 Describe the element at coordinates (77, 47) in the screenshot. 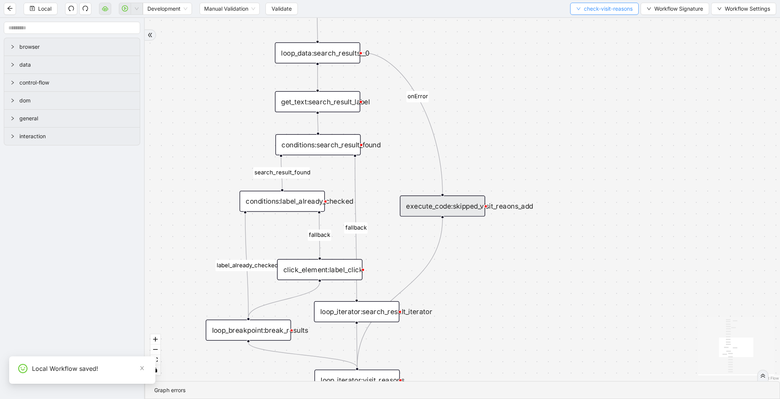

I see `span: browser` at that location.